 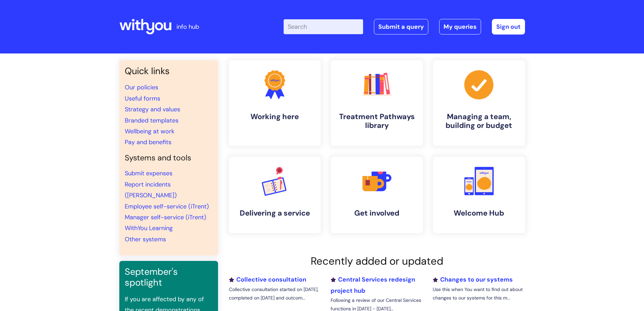 What do you see at coordinates (479, 213) in the screenshot?
I see `h4: Welcome Hub` at bounding box center [479, 213].